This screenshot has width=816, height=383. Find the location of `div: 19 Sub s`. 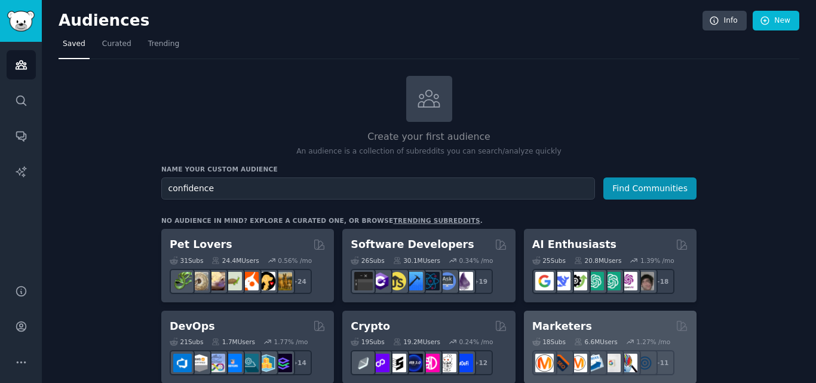

div: 19 Sub s is located at coordinates (367, 342).